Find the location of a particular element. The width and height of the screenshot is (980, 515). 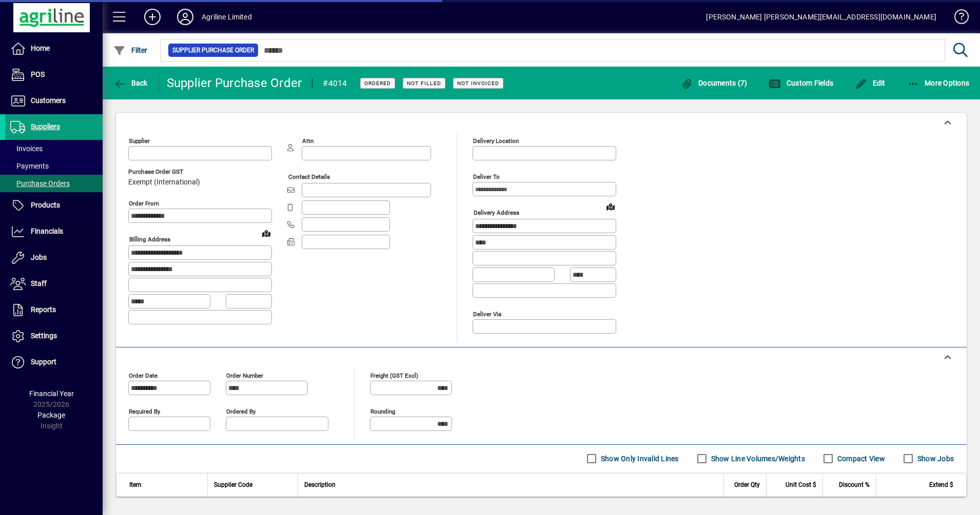

span: Products is located at coordinates (45, 205).